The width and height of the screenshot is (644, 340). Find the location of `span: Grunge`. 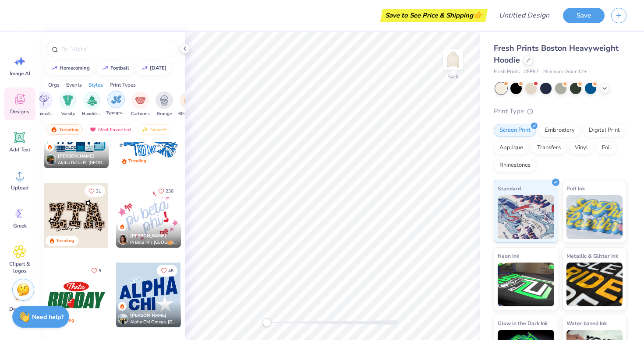

span: Grunge is located at coordinates (164, 114).